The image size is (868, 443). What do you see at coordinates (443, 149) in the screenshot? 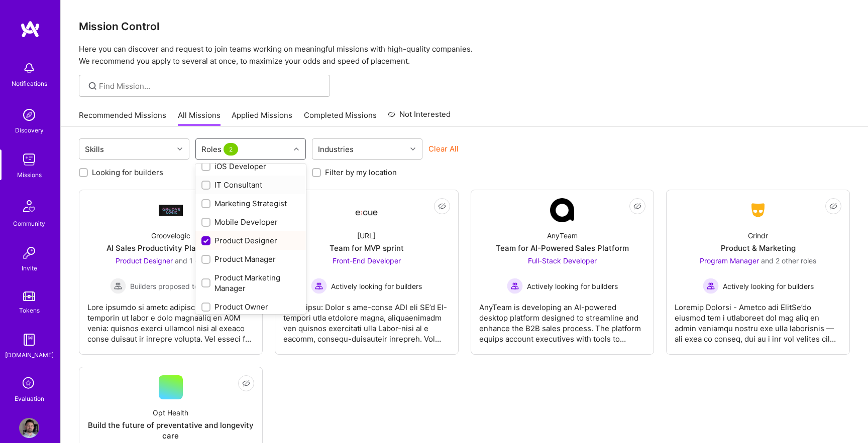
I see `button: Clear All` at bounding box center [443, 149].